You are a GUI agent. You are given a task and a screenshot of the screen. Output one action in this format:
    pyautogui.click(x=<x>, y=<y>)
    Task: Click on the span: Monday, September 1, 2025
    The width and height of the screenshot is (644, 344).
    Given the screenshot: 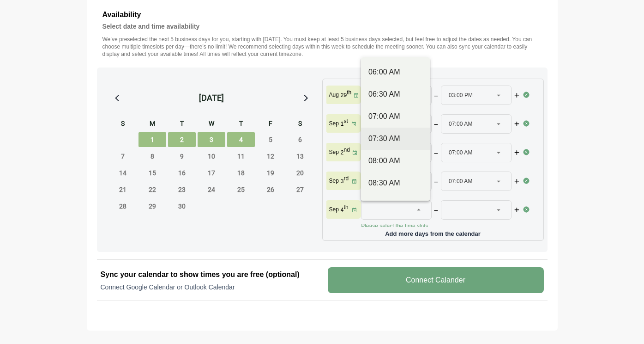 What is the action you would take?
    pyautogui.click(x=153, y=140)
    